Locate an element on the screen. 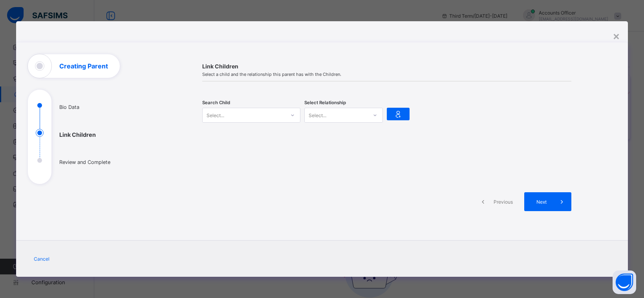 This screenshot has height=298, width=644. span: Select a child and the relationship this parent has with the Children. is located at coordinates (387, 74).